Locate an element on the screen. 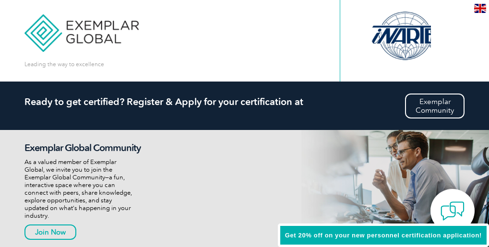  span: Get 20% off on your new personnel certification application! is located at coordinates (383, 235).